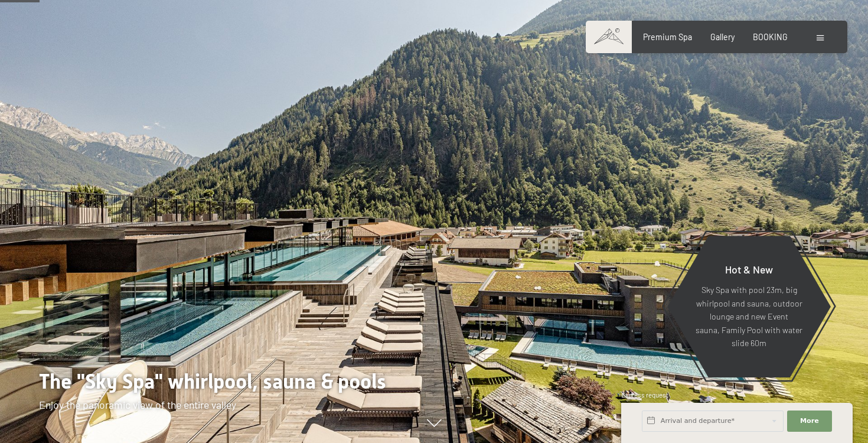 Image resolution: width=868 pixels, height=443 pixels. What do you see at coordinates (749, 270) in the screenshot?
I see `span: Hot & New` at bounding box center [749, 270].